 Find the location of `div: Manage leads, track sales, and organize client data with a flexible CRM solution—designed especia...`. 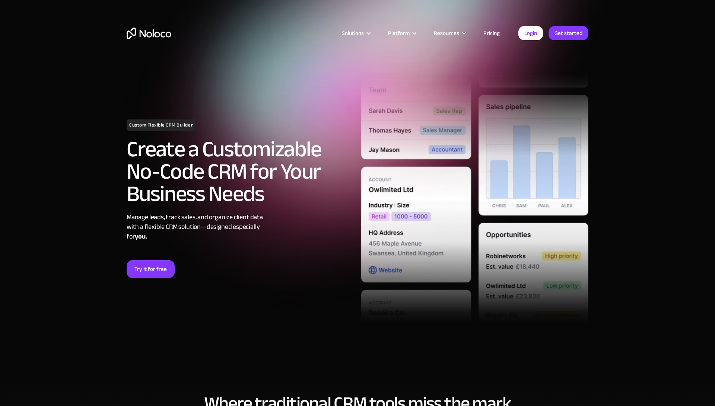

div: Manage leads, track sales, and organize client data with a flexible CRM solution—designed especia... is located at coordinates (240, 227).